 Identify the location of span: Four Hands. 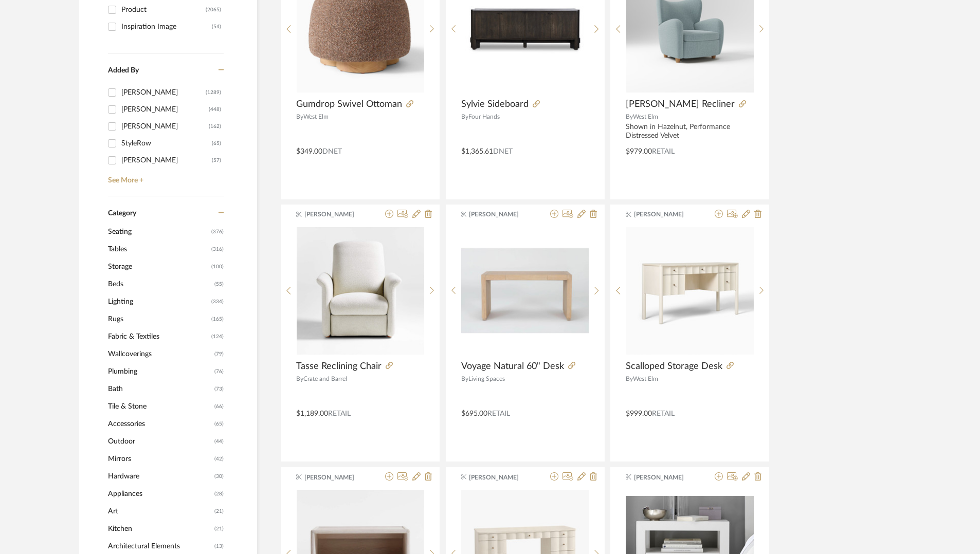
(484, 117).